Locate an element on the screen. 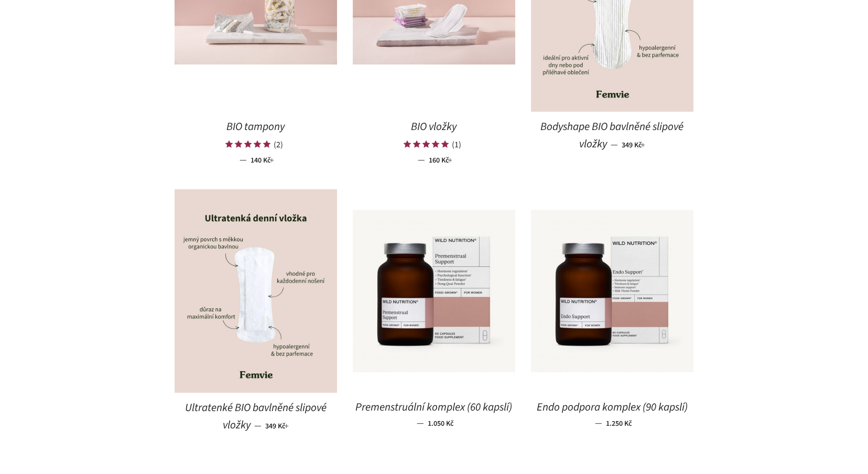  span: BIO vložky is located at coordinates (433, 127).